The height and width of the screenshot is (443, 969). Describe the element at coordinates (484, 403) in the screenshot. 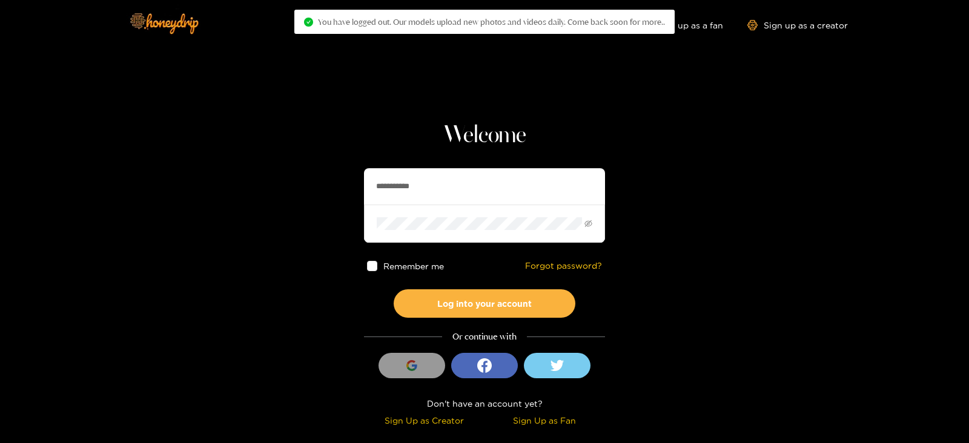

I see `div: Don't have an account yet?` at that location.